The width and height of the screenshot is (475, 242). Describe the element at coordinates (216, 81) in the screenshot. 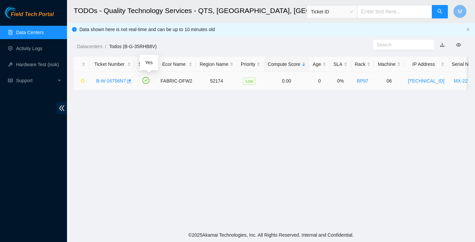

I see `td: 52174` at that location.